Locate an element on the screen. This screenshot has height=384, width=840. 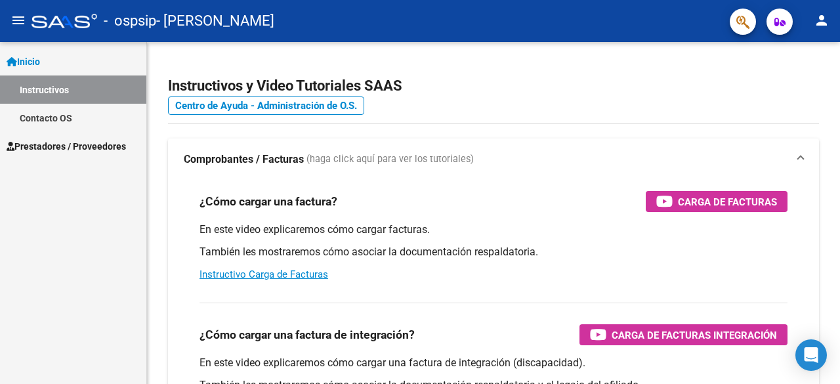
a: Instructivo Carga de Facturas is located at coordinates (264, 274).